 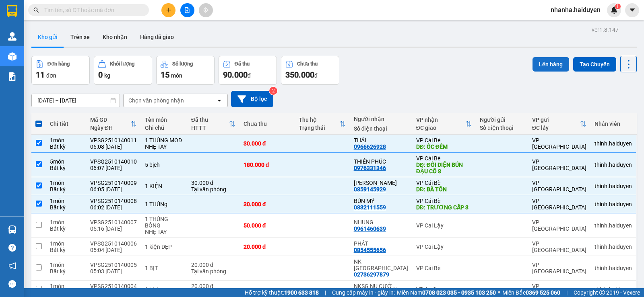 I want to click on div: Chi tiết, so click(x=66, y=124).